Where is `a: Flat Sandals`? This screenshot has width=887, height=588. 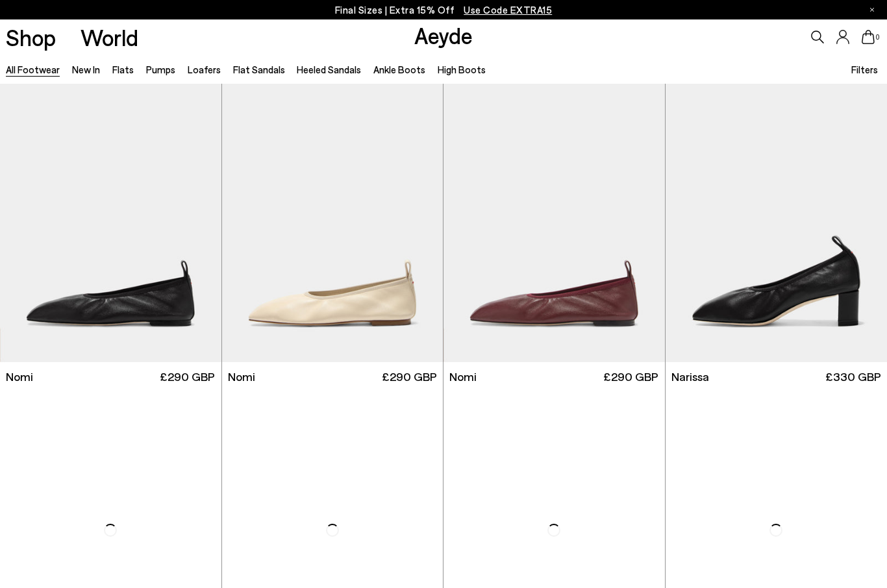
a: Flat Sandals is located at coordinates (259, 69).